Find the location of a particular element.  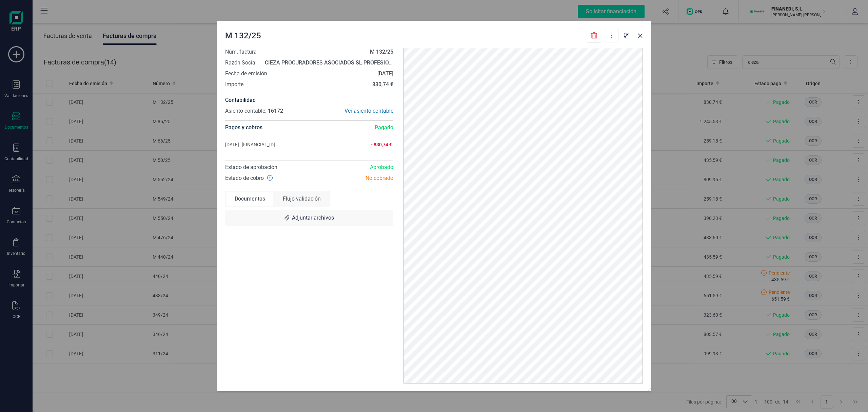

h4: Contabilidad is located at coordinates (309, 100).